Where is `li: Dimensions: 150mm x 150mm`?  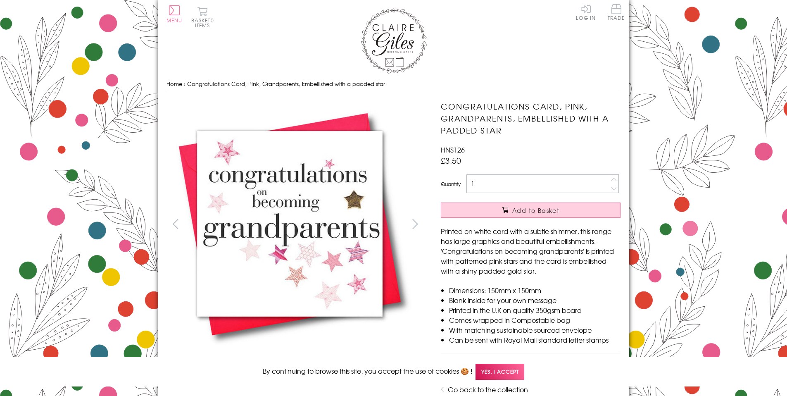 li: Dimensions: 150mm x 150mm is located at coordinates (534, 290).